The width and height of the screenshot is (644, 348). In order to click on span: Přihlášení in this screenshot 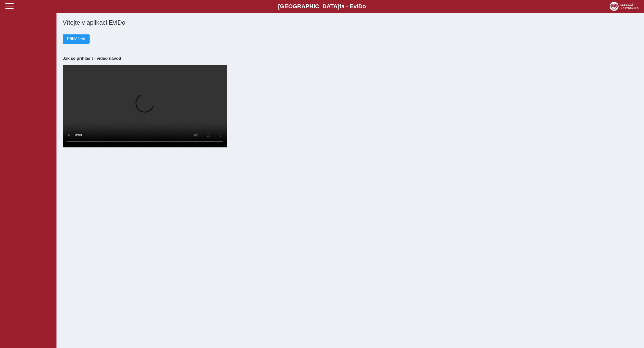, I will do `click(76, 39)`.